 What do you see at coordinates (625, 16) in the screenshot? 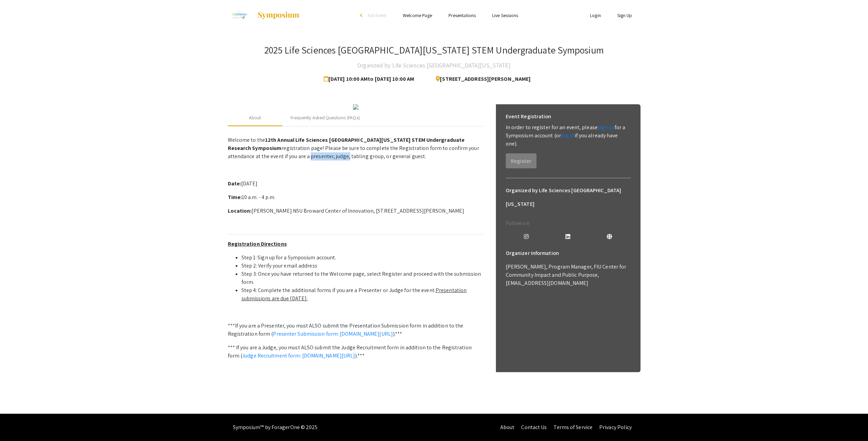
I see `a: Sign Up` at bounding box center [625, 16].